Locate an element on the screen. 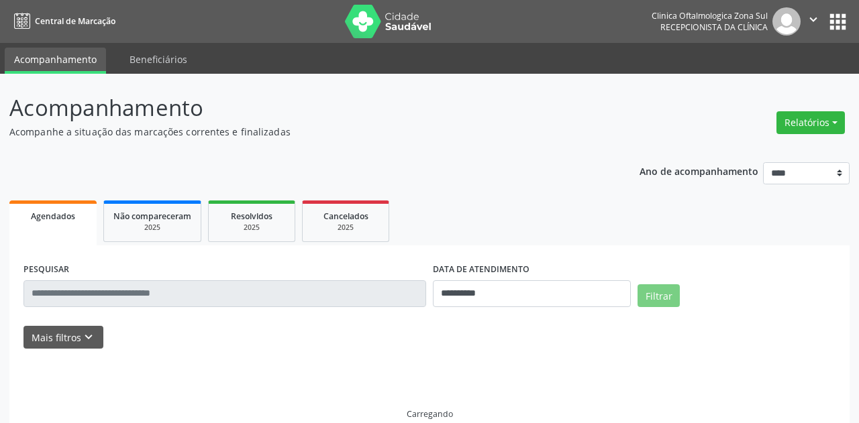  p: Acompanhe a situação das marcações correntes e finalizadas is located at coordinates (303, 132).